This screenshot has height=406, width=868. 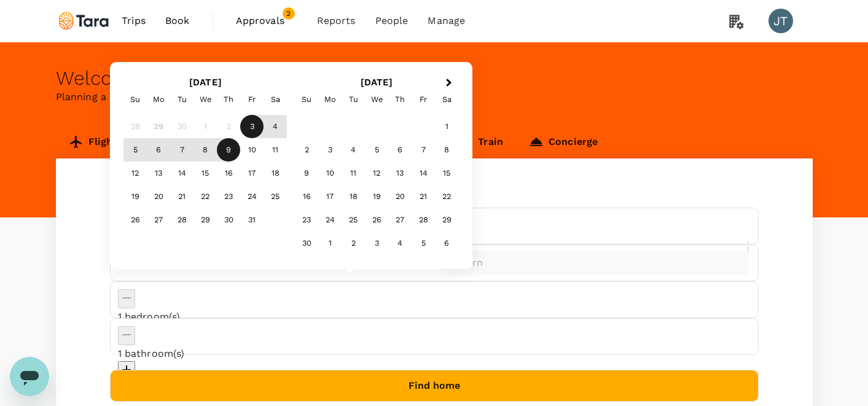 What do you see at coordinates (330, 173) in the screenshot?
I see `div: Choose Monday, November 10th, 2025` at bounding box center [330, 173].